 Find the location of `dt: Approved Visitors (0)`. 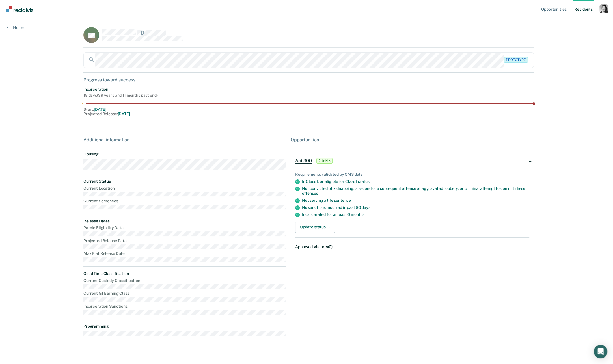

dt: Approved Visitors (0) is located at coordinates (314, 247).